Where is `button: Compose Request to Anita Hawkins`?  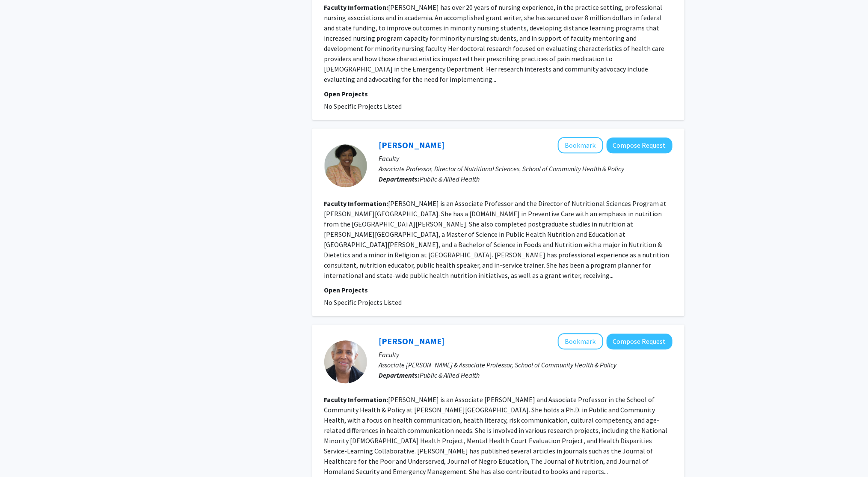
button: Compose Request to Anita Hawkins is located at coordinates (640, 341).